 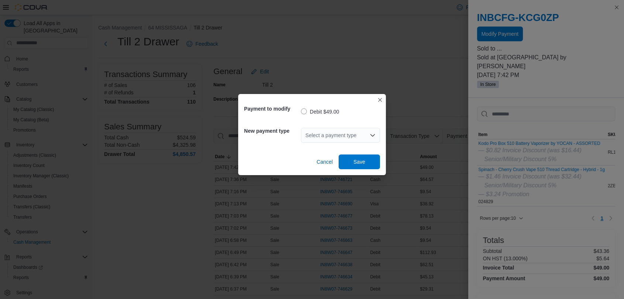 What do you see at coordinates (306, 135) in the screenshot?
I see `input: Accessible screen reader label` at bounding box center [306, 135].